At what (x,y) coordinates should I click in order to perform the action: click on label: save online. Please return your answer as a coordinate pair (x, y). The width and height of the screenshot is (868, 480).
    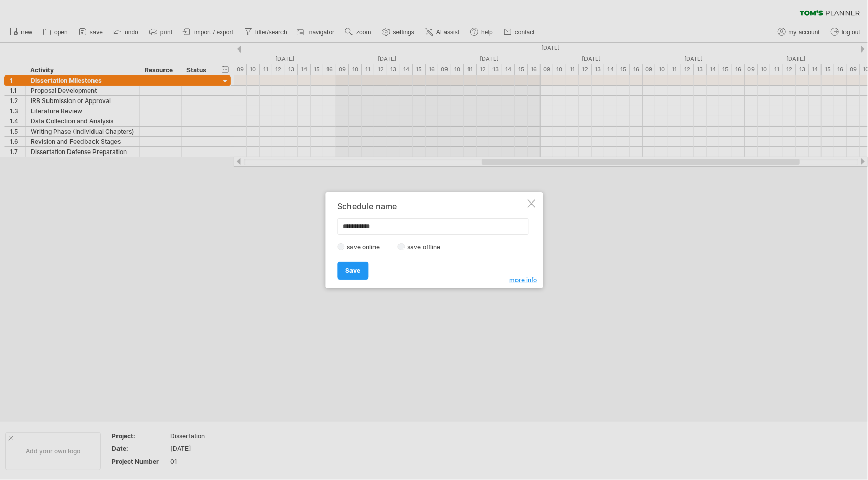
    Looking at the image, I should click on (366, 247).